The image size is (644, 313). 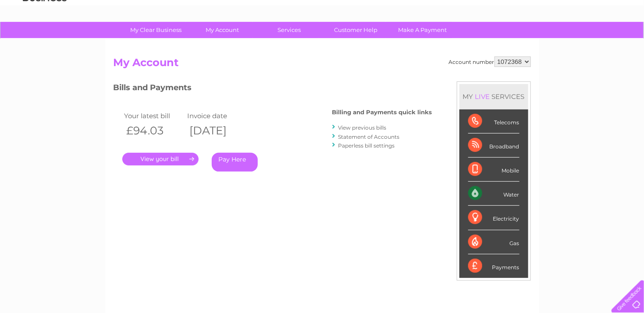 I want to click on a: Telecoms, so click(x=549, y=41).